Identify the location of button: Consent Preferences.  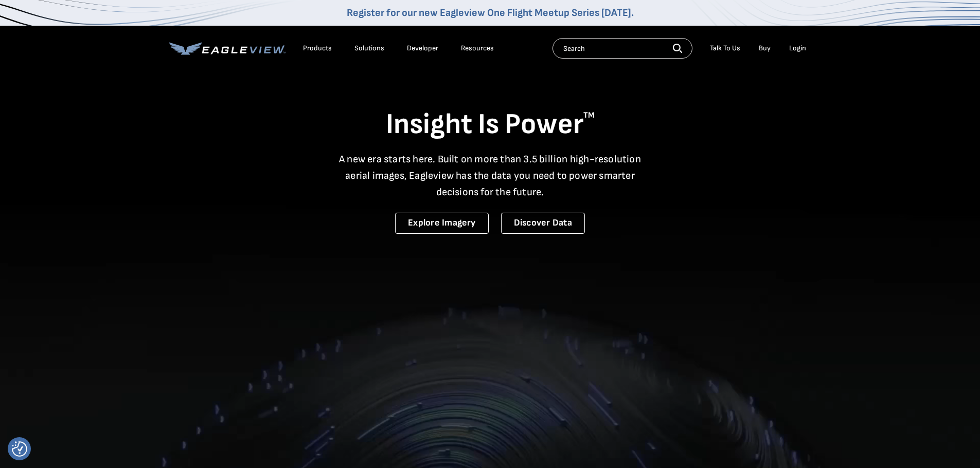
(19, 449).